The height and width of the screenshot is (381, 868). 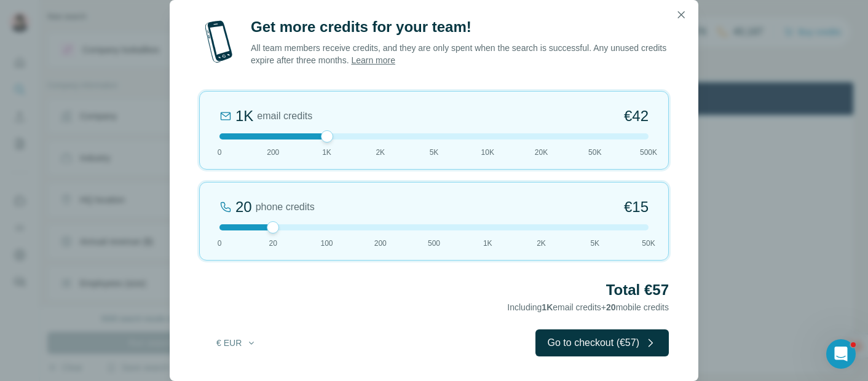 What do you see at coordinates (326, 244) in the screenshot?
I see `span: 100` at bounding box center [326, 244].